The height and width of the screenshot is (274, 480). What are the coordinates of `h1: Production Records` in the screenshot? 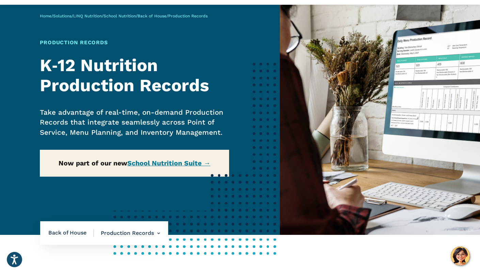 It's located at (134, 42).